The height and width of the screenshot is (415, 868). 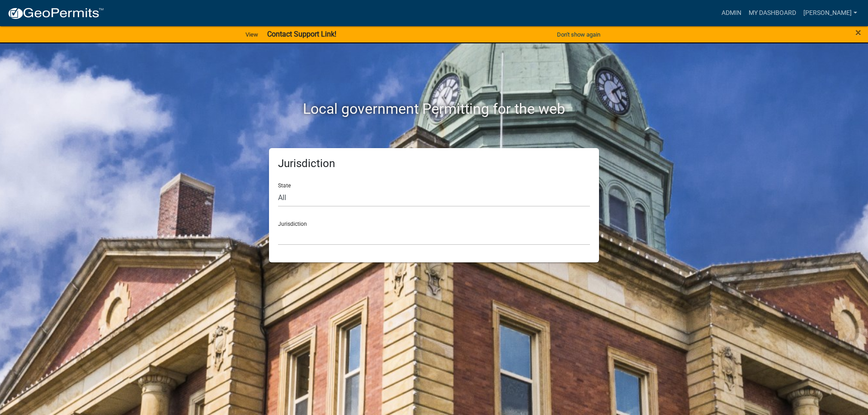 What do you see at coordinates (578, 34) in the screenshot?
I see `button: Don't show again` at bounding box center [578, 34].